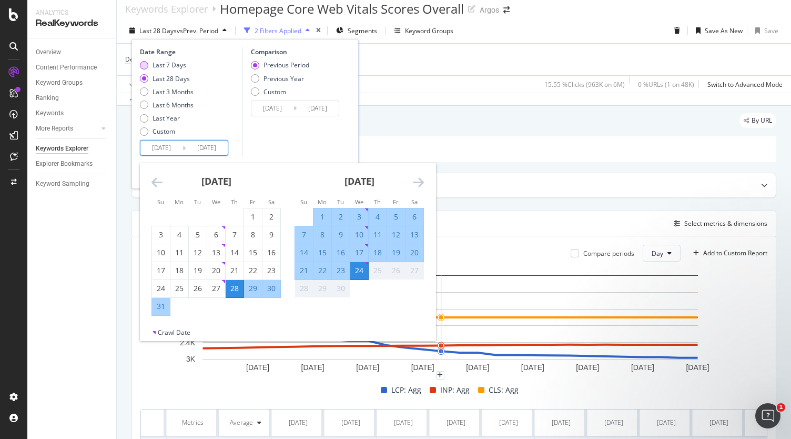 The image size is (791, 439). I want to click on div: 26, so click(198, 288).